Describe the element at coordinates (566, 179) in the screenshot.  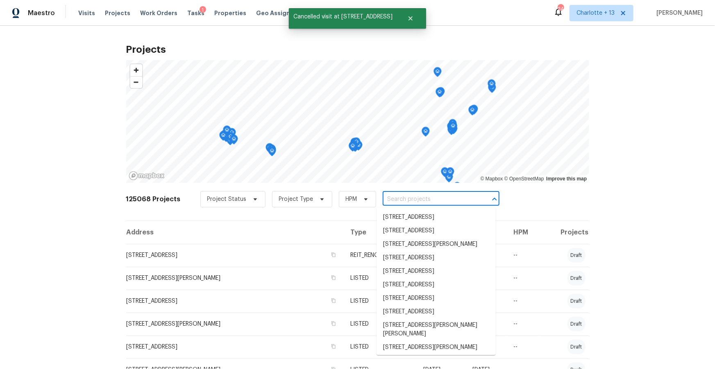
I see `a: Improve this map` at that location.